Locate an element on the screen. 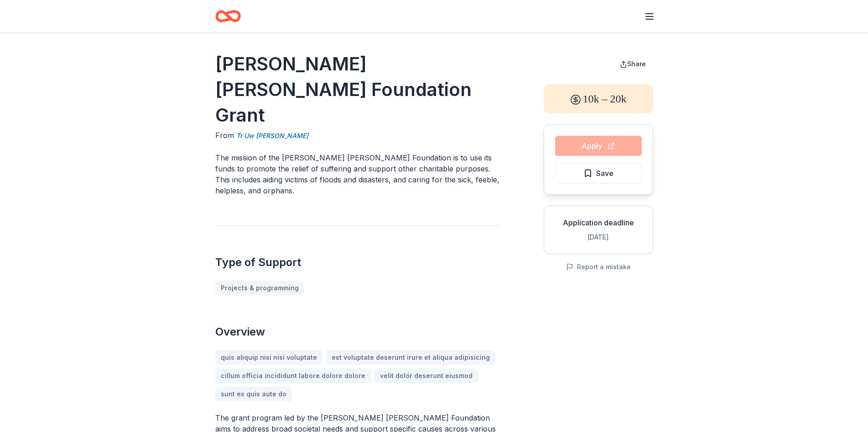  a: Home is located at coordinates (228, 16).